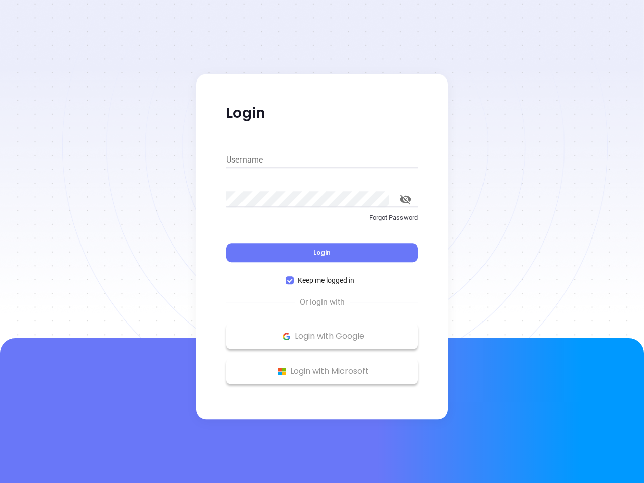  Describe the element at coordinates (322, 336) in the screenshot. I see `p: Login with Google` at that location.